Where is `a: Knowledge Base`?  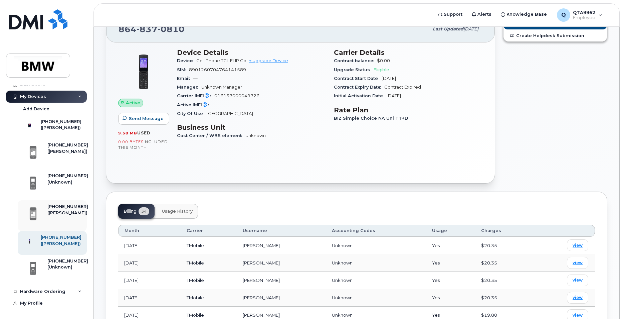 a: Knowledge Base is located at coordinates (524, 14).